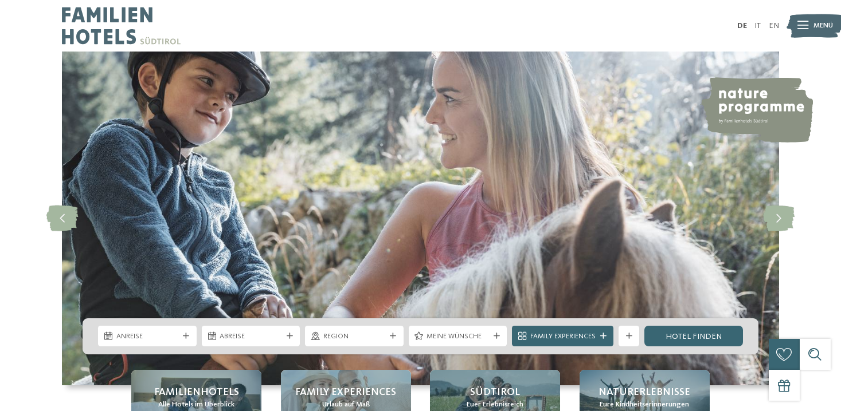  What do you see at coordinates (354, 337) in the screenshot?
I see `span: Region` at bounding box center [354, 337].